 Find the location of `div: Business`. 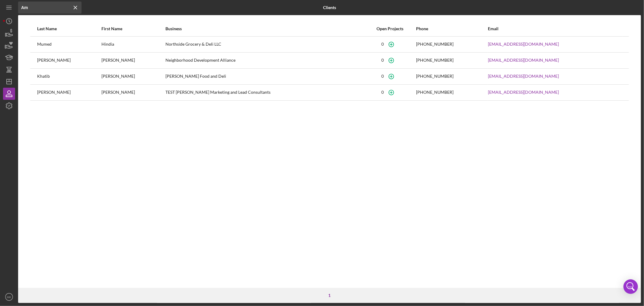

div: Business is located at coordinates (264, 28).